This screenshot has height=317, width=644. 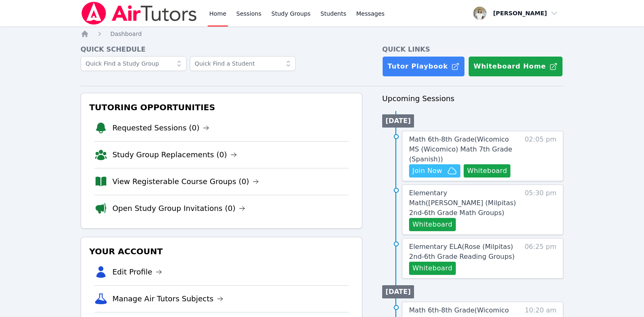 I want to click on a: Dashboard, so click(x=126, y=34).